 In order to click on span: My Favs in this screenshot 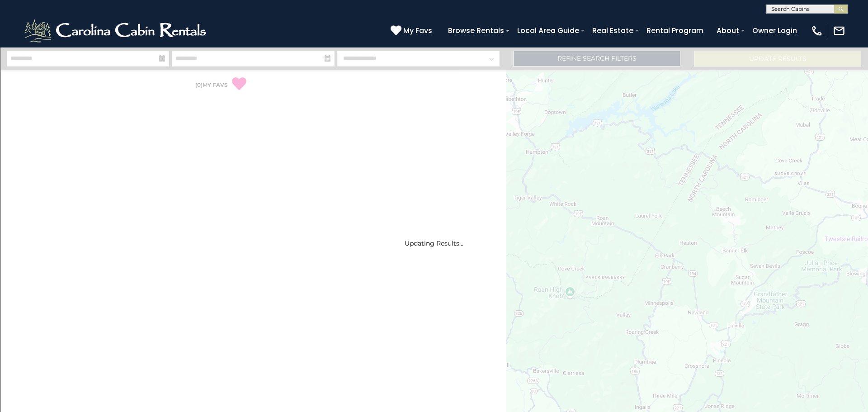, I will do `click(417, 30)`.